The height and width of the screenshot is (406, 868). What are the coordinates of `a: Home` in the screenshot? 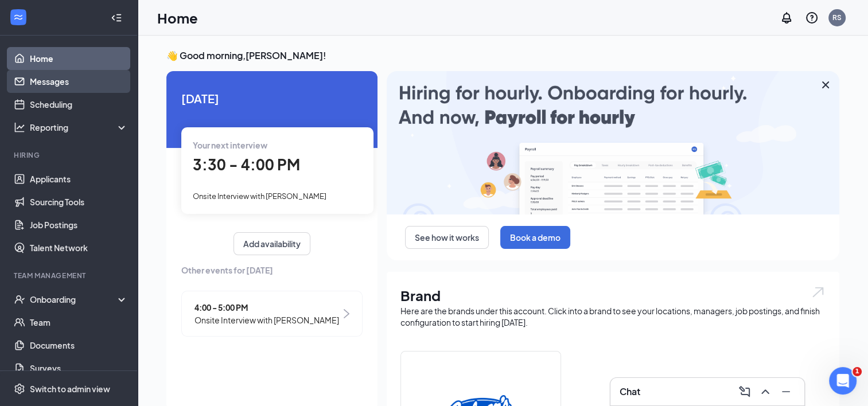 It's located at (78, 58).